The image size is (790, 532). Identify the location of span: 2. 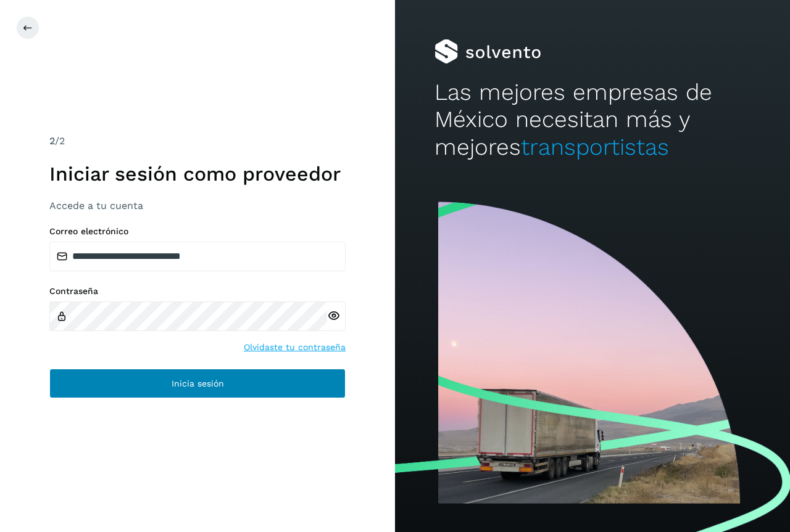
(52, 141).